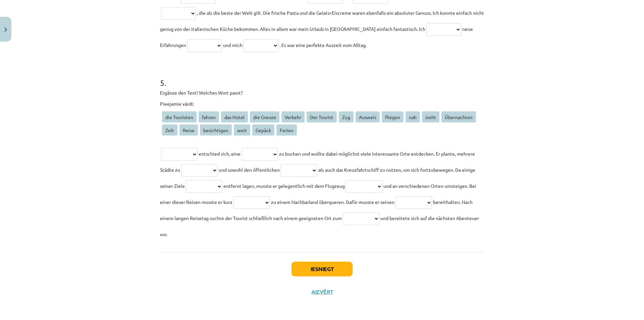 This screenshot has width=644, height=320. I want to click on img: icon-close-lesson-0947bae3869378f0d4975bcd49f059093ad1ed9edebbc8119c70593378902aed.svg, so click(6, 29).